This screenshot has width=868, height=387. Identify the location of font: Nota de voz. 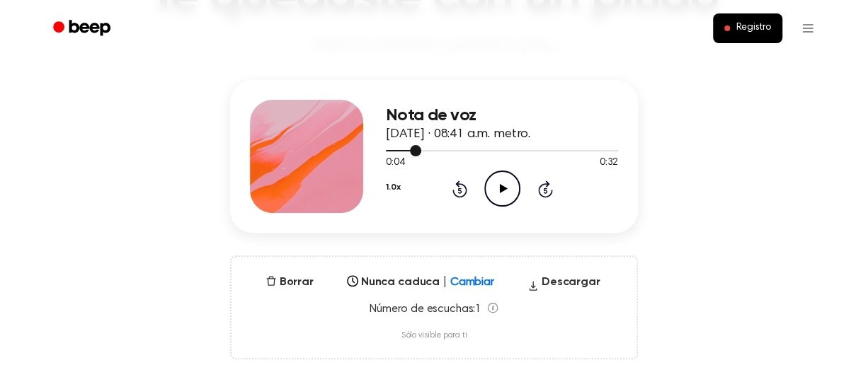
(431, 116).